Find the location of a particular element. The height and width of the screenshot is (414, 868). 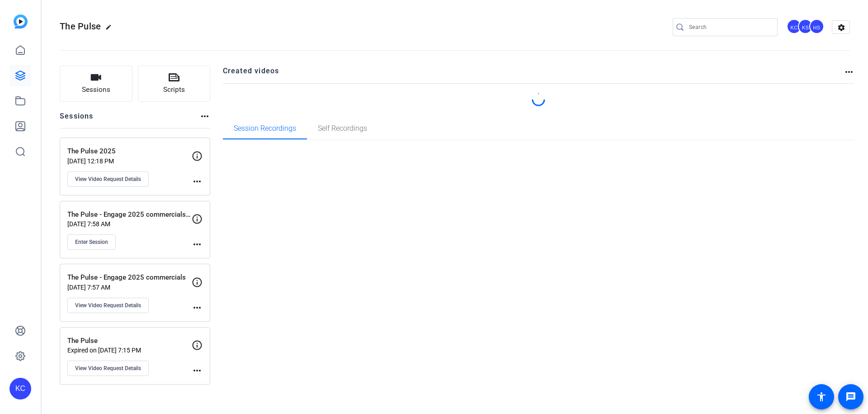

div: KS is located at coordinates (805, 27).